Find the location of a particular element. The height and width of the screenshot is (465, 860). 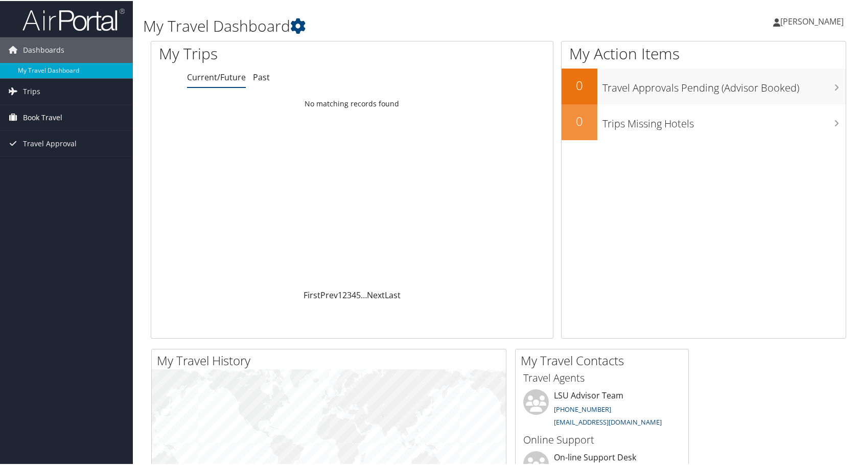

a: Last is located at coordinates (392, 294).